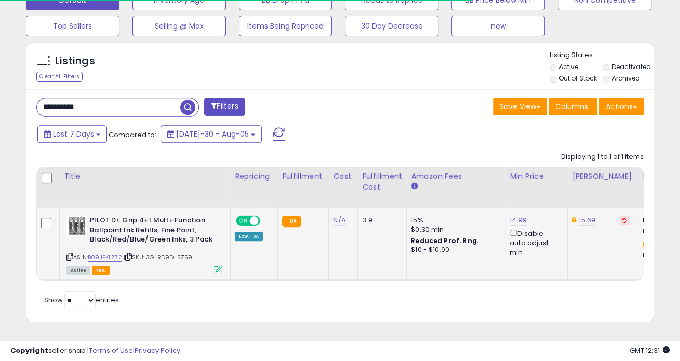 Image resolution: width=680 pixels, height=361 pixels. I want to click on strong: Copyright, so click(29, 350).